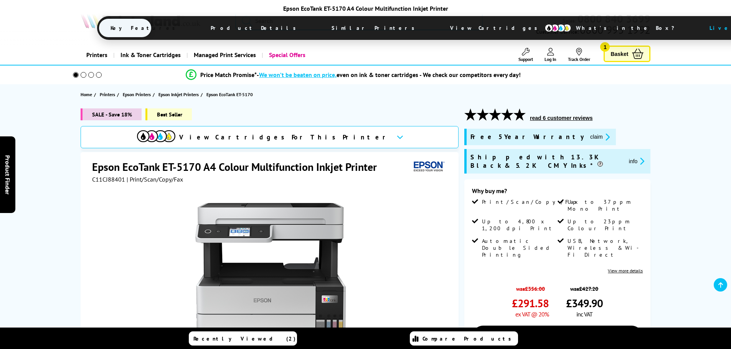 The width and height of the screenshot is (731, 349). What do you see at coordinates (579, 55) in the screenshot?
I see `a: Track Order` at bounding box center [579, 55].